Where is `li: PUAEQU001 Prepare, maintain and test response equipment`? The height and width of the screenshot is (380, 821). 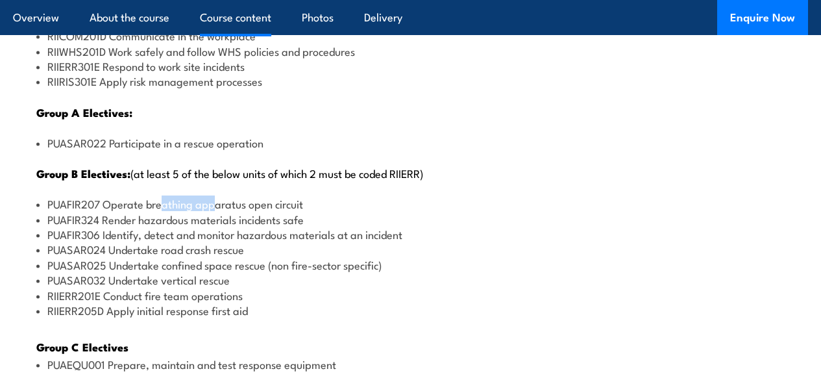 li: PUAEQU001 Prepare, maintain and test response equipment is located at coordinates (410, 363).